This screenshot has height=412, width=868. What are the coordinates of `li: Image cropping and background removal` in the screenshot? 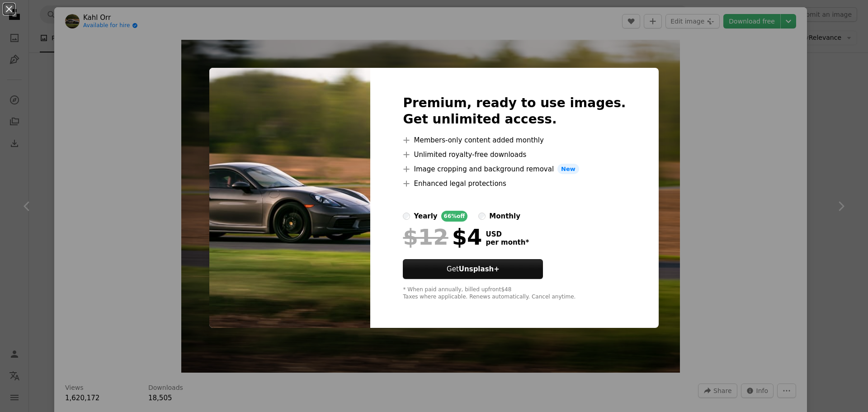 It's located at (514, 169).